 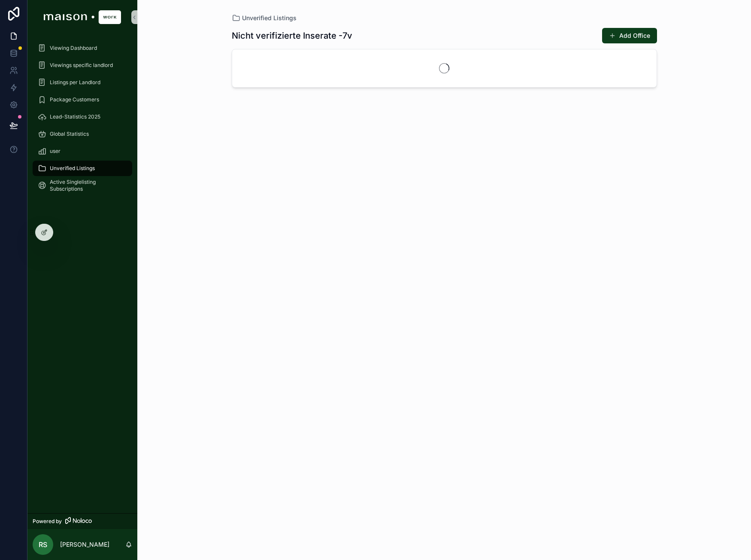 What do you see at coordinates (82, 48) in the screenshot?
I see `a: Viewing Dashboard` at bounding box center [82, 48].